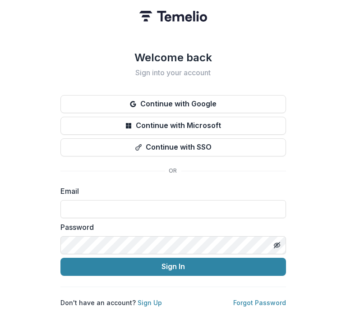  What do you see at coordinates (171, 191) in the screenshot?
I see `label: Email` at bounding box center [171, 191].